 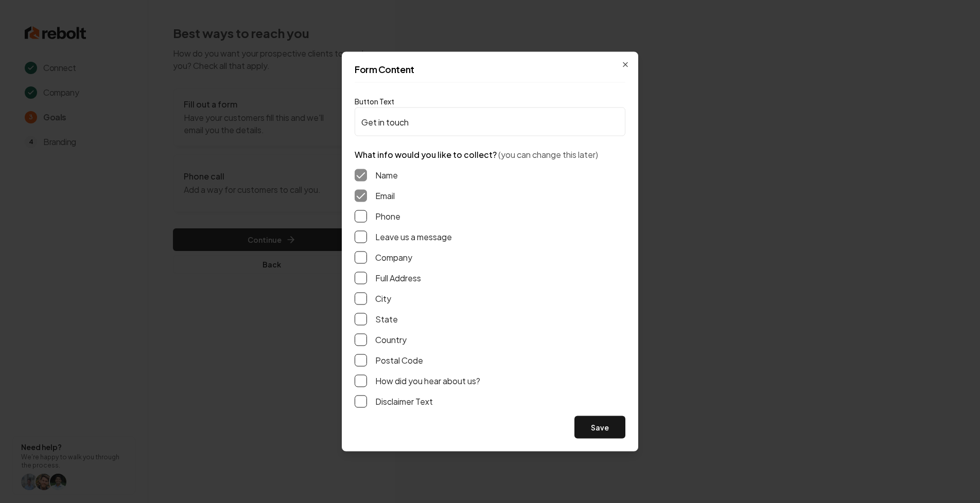 I want to click on label: Disclaimer Text, so click(x=404, y=402).